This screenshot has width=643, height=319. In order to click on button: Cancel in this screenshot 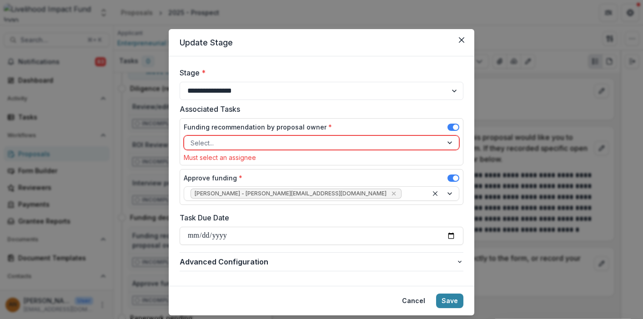, I will do `click(413, 301)`.